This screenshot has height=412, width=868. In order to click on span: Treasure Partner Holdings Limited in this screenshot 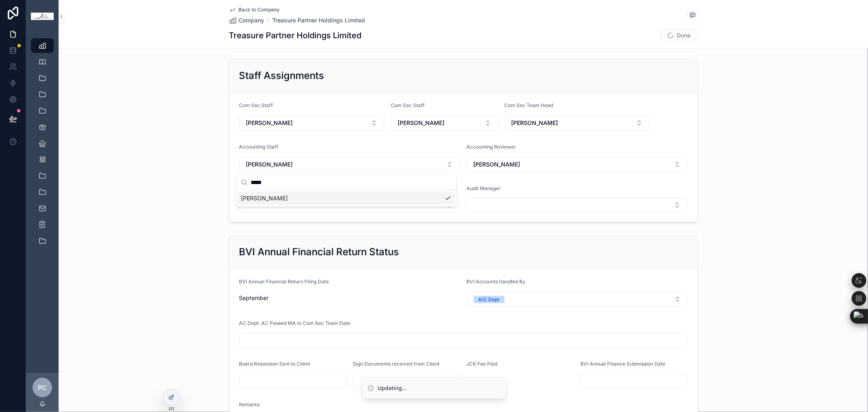, I will do `click(319, 20)`.